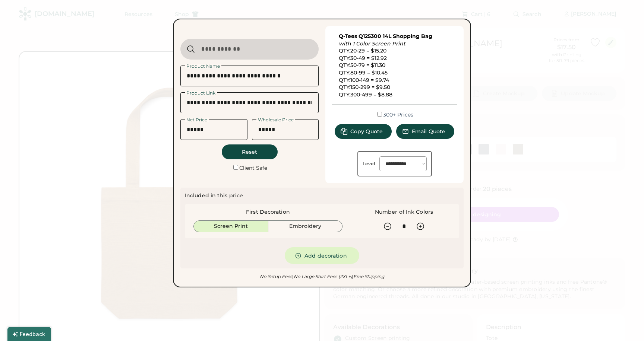 The height and width of the screenshot is (341, 644). I want to click on div: First Decoration, so click(268, 212).